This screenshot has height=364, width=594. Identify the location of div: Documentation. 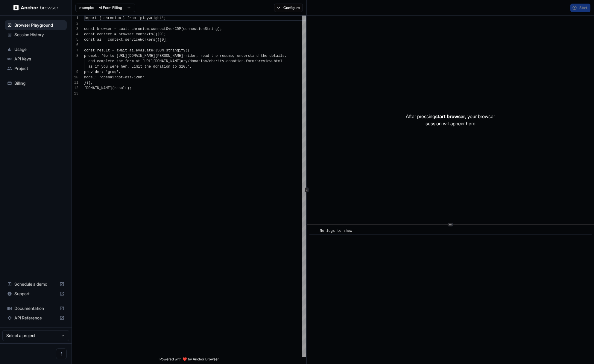
(36, 309).